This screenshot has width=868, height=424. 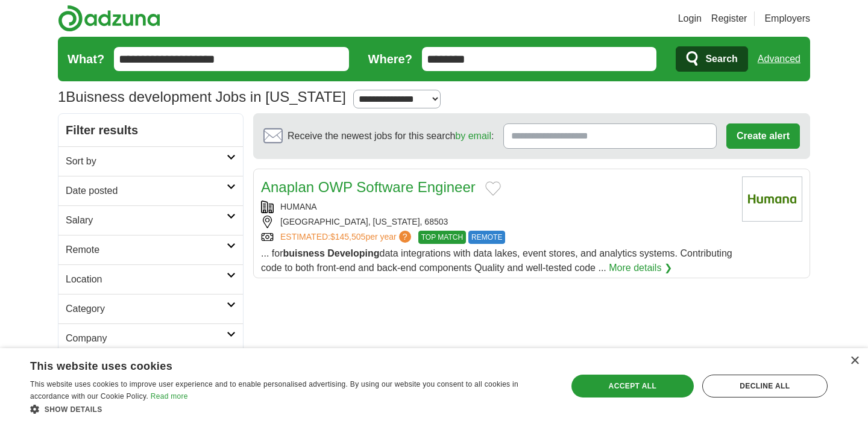 What do you see at coordinates (640, 268) in the screenshot?
I see `a: More details ❯` at bounding box center [640, 268].